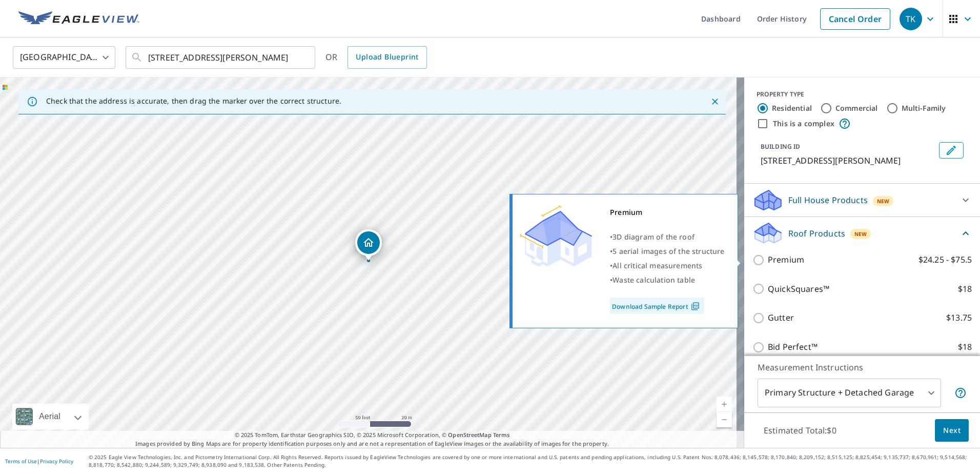  I want to click on div: OR, so click(376, 57).